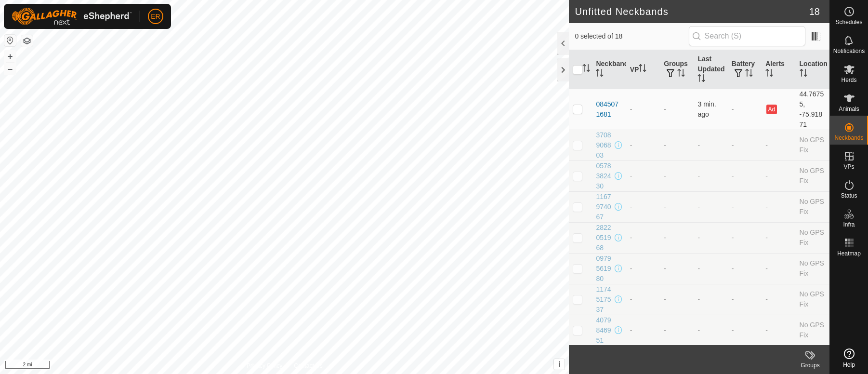 This screenshot has height=374, width=868. What do you see at coordinates (810, 365) in the screenshot?
I see `div: Groups` at bounding box center [810, 365].